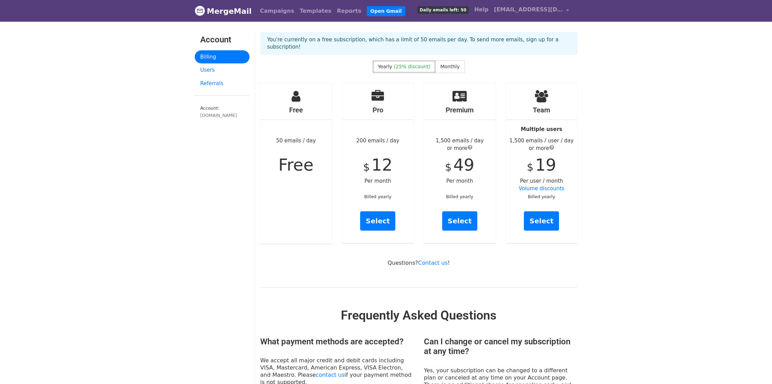  I want to click on h3: What payment methods are accepted?, so click(337, 341).